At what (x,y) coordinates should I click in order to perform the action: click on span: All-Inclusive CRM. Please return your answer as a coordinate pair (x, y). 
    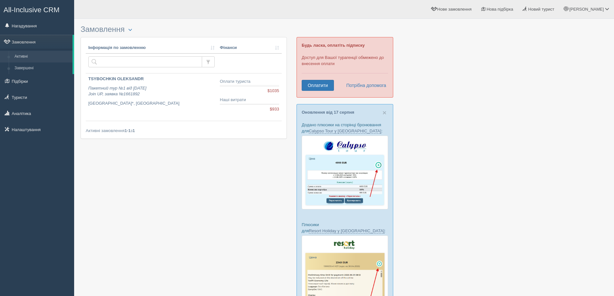
    Looking at the image, I should click on (32, 10).